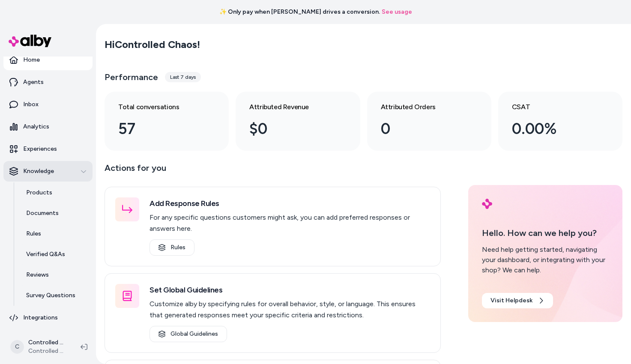  I want to click on h3: Total conversations, so click(160, 107).